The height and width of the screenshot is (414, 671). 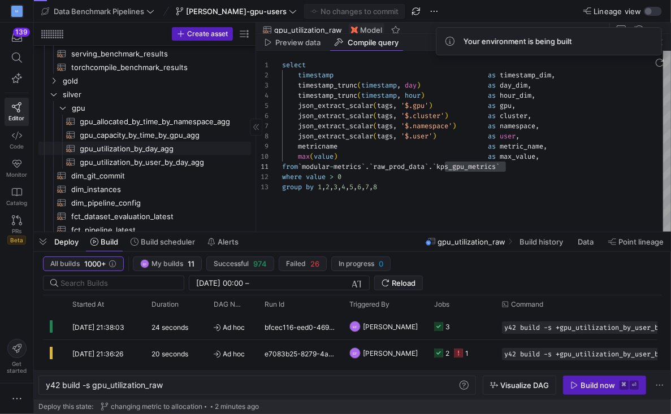 I want to click on span: fct_dataset_evaluation_latest​​​​​​​​​​, so click(x=154, y=216).